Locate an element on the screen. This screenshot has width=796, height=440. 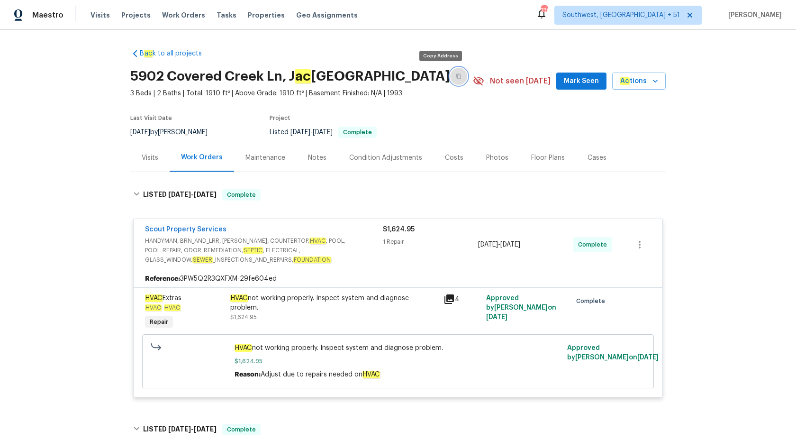
em: FOUNDATION is located at coordinates (312, 260).